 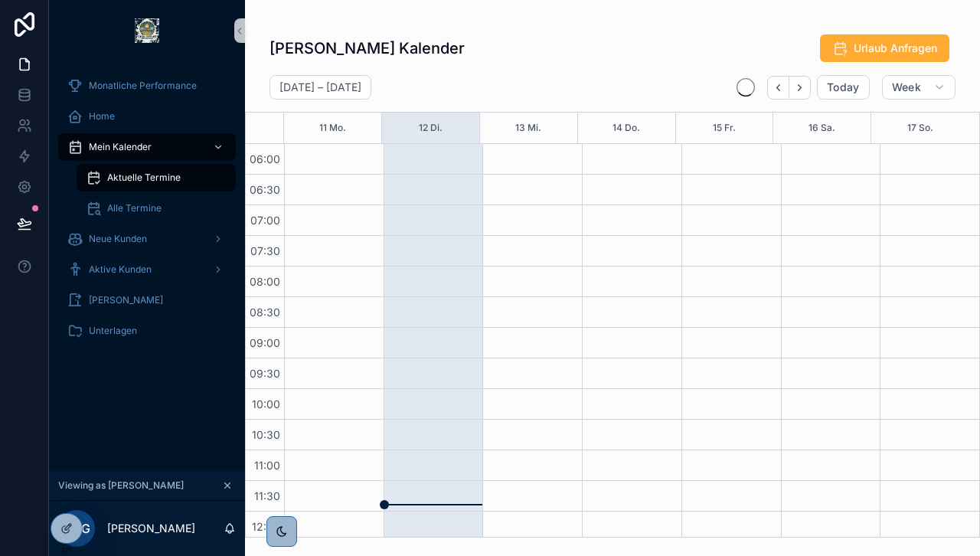 I want to click on span: 10:00, so click(x=266, y=404).